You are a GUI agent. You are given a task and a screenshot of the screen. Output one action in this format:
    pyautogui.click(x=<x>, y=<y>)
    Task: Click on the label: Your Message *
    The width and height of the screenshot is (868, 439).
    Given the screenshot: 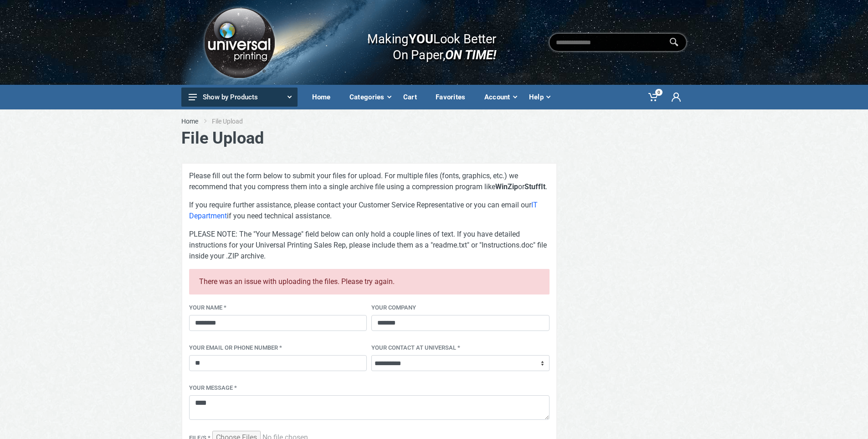 What is the action you would take?
    pyautogui.click(x=213, y=388)
    